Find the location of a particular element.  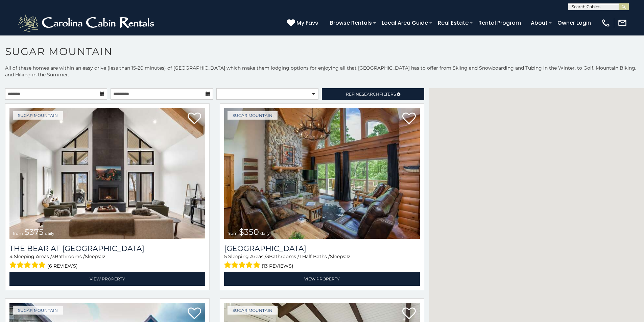

img: phone-regular-white.png is located at coordinates (606, 23).